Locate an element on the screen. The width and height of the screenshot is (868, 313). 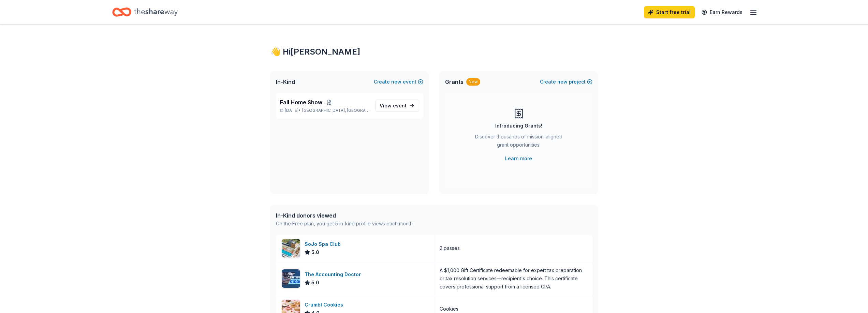
a: View event is located at coordinates (397, 106).